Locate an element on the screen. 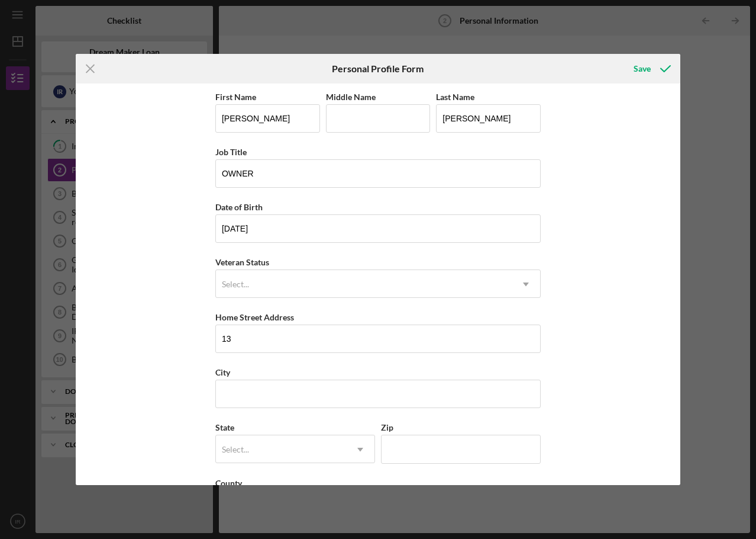 The image size is (756, 539). label: Job Title is located at coordinates (230, 151).